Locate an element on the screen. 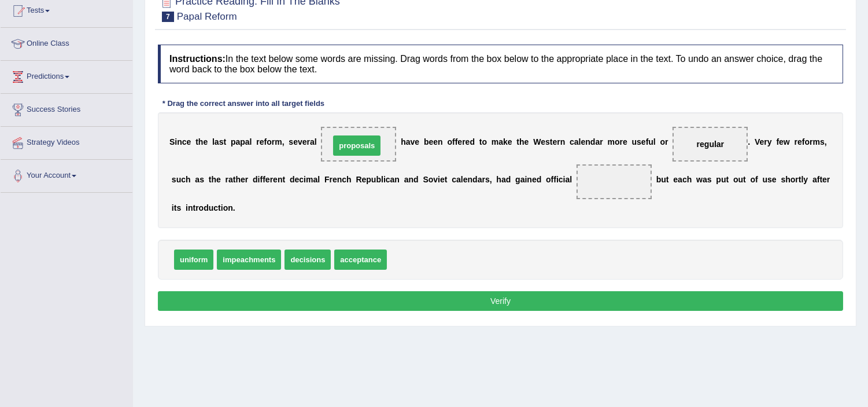 The height and width of the screenshot is (407, 868). span: impeachments is located at coordinates (249, 259).